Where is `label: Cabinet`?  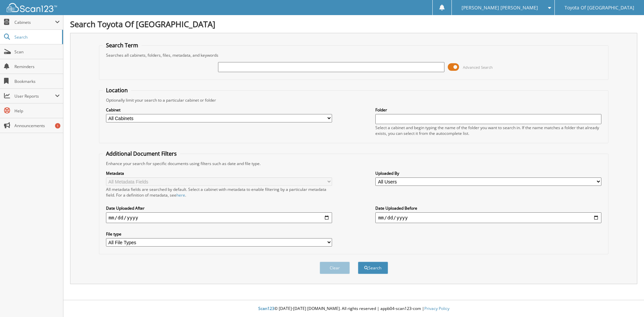
label: Cabinet is located at coordinates (219, 110).